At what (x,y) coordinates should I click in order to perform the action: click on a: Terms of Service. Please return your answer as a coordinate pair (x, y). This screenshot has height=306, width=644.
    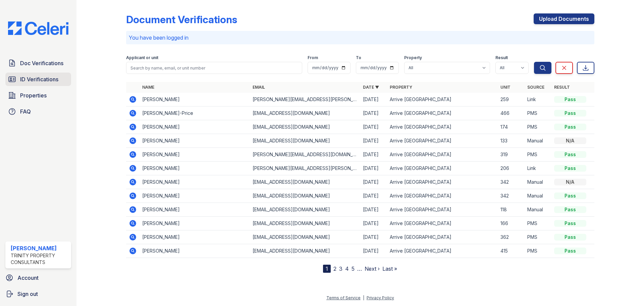
    Looking at the image, I should click on (344, 298).